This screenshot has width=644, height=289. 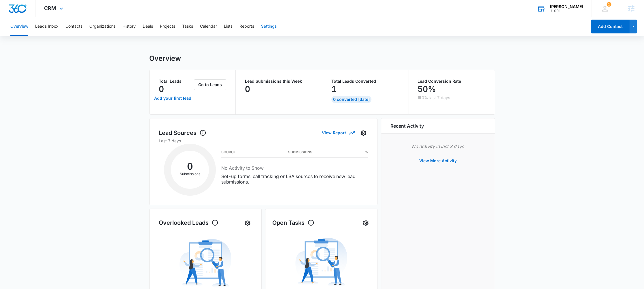 I want to click on p: Lead Conversion Rate, so click(x=451, y=82).